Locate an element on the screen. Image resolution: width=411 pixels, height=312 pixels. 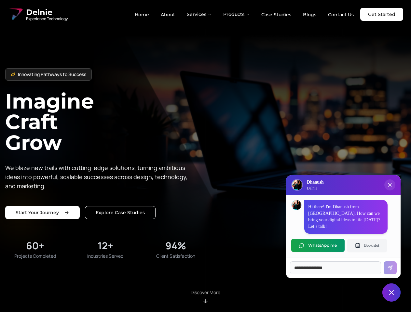
div: 60+ is located at coordinates (35, 246).